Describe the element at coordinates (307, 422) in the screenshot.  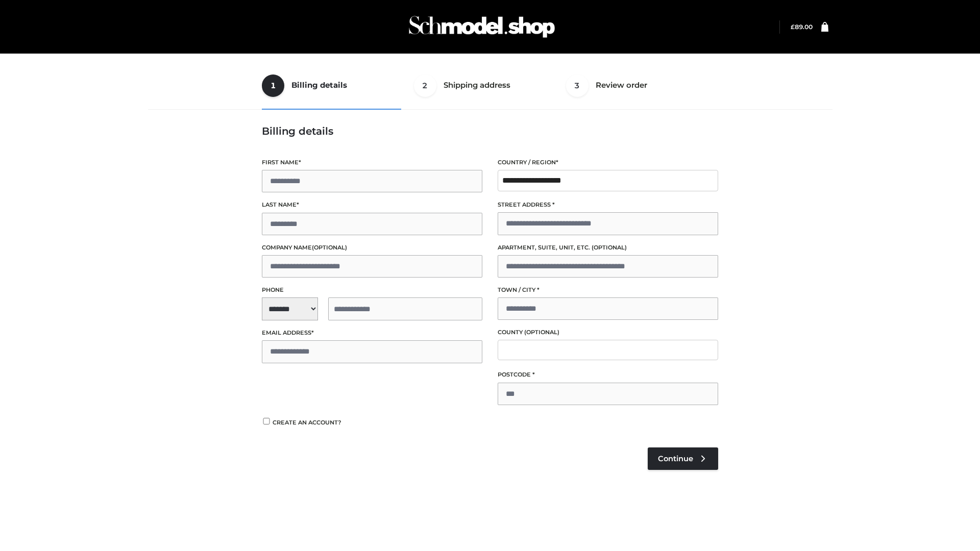
I see `span: Create an account?` at that location.